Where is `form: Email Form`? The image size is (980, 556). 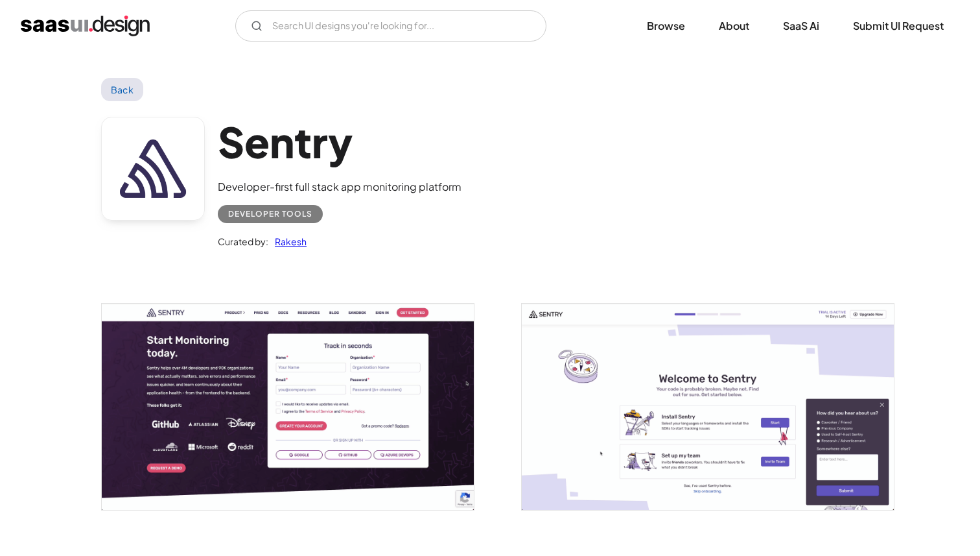
form: Email Form is located at coordinates (391, 26).